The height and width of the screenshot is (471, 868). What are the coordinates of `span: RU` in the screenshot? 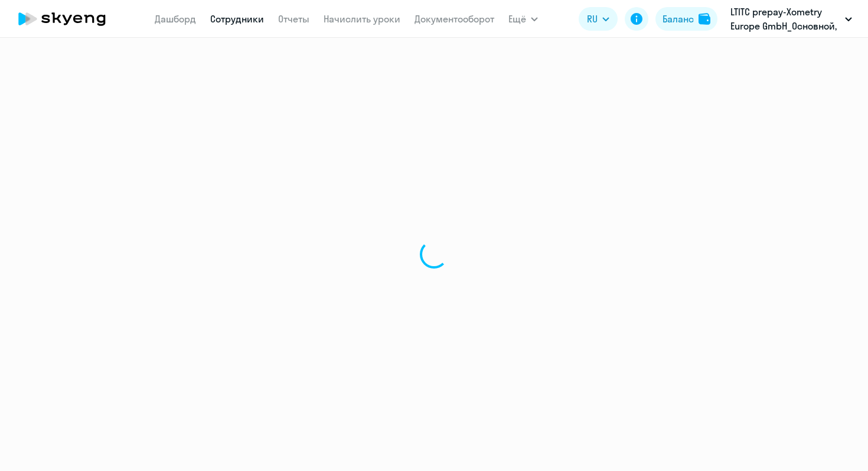 It's located at (592, 19).